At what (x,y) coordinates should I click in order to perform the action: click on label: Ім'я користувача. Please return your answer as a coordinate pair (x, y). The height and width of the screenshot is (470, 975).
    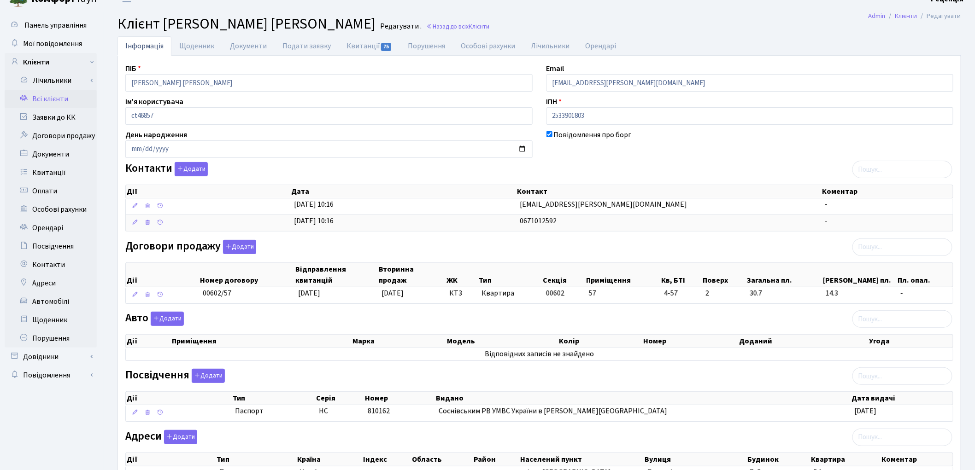
    Looking at the image, I should click on (154, 102).